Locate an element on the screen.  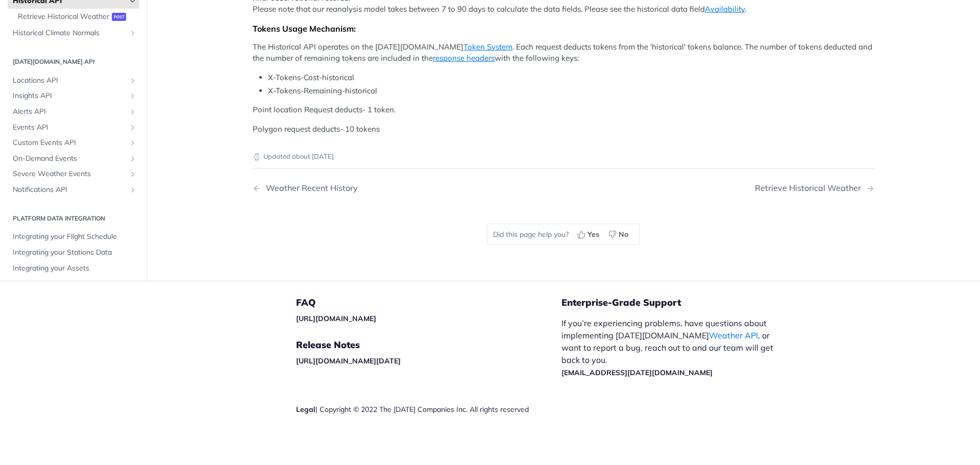
span: Severe Weather Events is located at coordinates (70, 175).